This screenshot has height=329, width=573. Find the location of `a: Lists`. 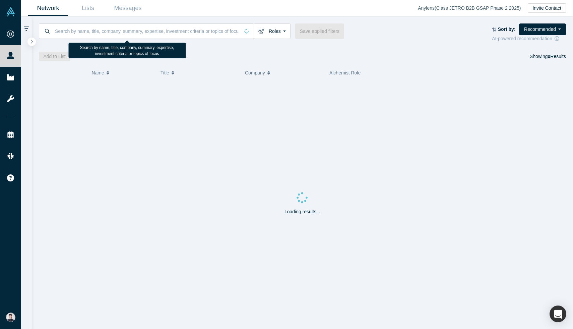

a: Lists is located at coordinates (88, 8).